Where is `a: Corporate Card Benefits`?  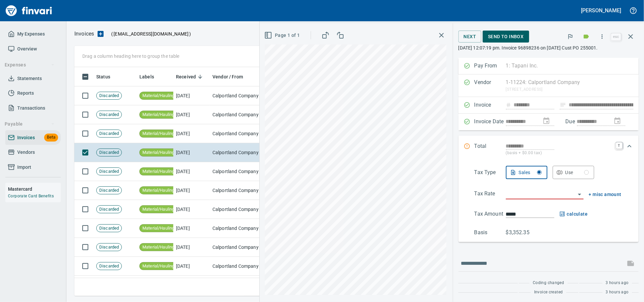
a: Corporate Card Benefits is located at coordinates (31, 196).